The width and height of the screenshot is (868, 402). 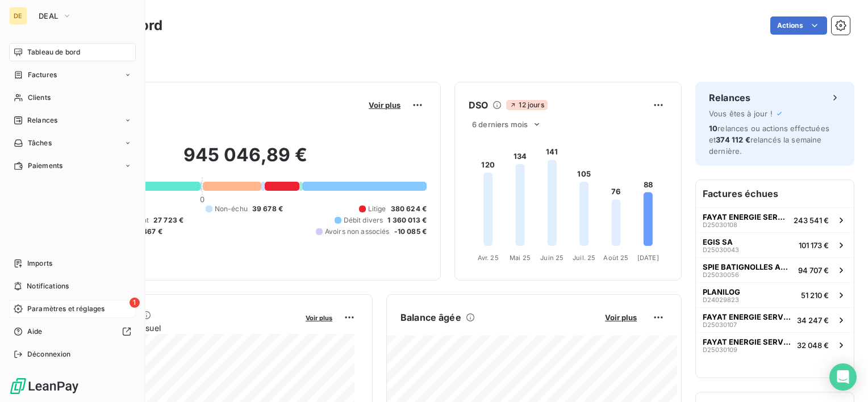 I want to click on span: 39 678 €, so click(x=267, y=209).